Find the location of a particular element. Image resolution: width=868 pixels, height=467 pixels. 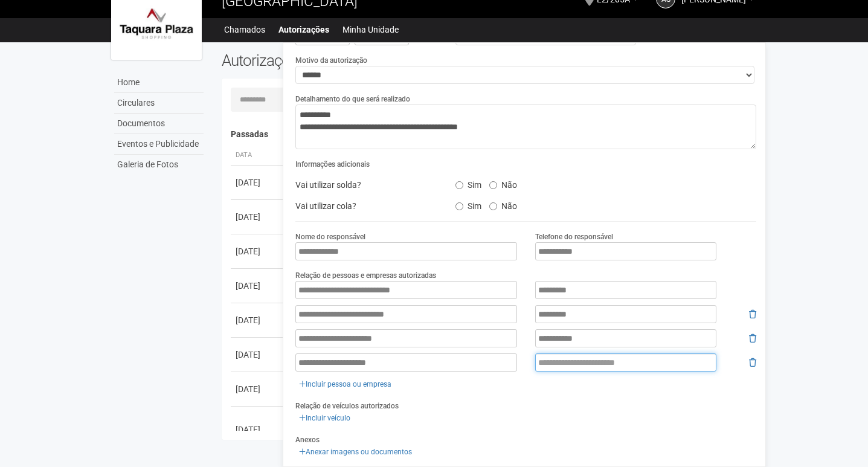

a: Circulares is located at coordinates (159, 103).